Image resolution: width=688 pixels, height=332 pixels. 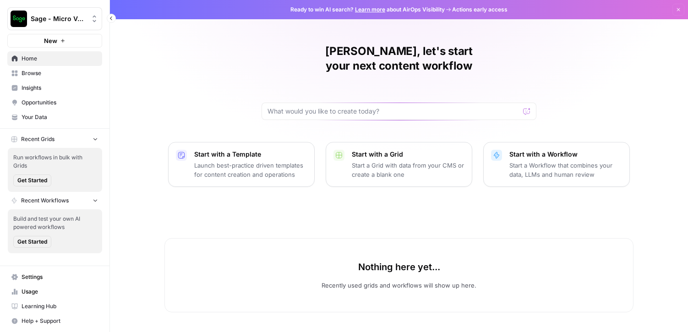 What do you see at coordinates (60, 307) in the screenshot?
I see `span: Learning Hub` at bounding box center [60, 307].